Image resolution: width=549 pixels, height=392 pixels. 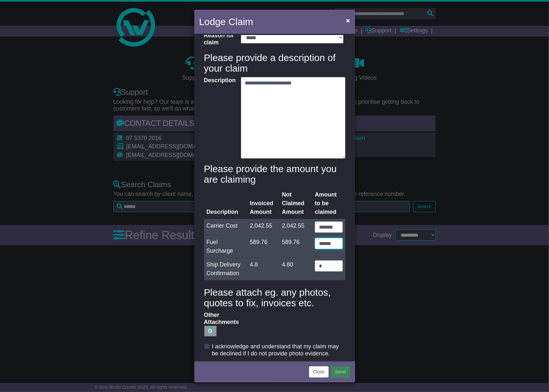 What do you see at coordinates (329, 203) in the screenshot?
I see `th: Amount to be claimed` at bounding box center [329, 203].